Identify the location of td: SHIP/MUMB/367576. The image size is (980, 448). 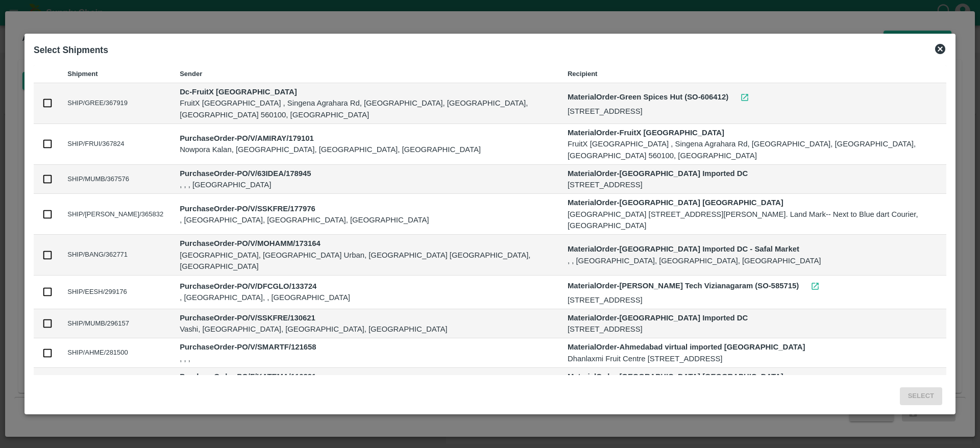
(115, 179).